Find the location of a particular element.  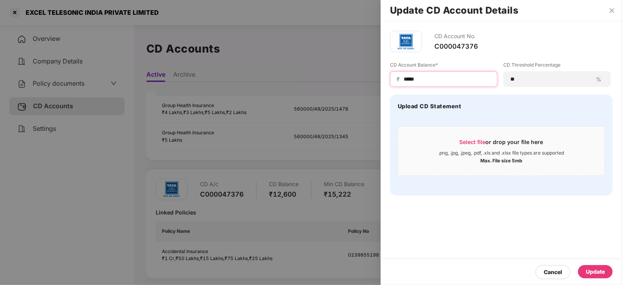

label: CD Account Balance* is located at coordinates (443, 66).